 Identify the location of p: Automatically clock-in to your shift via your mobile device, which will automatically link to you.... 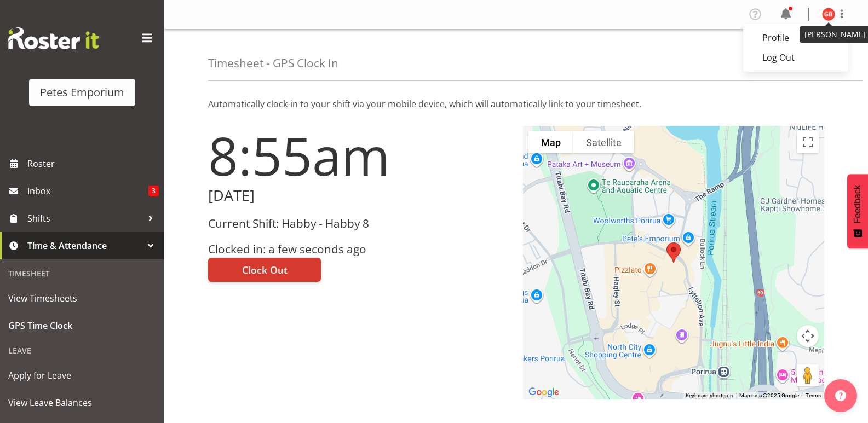
(516, 104).